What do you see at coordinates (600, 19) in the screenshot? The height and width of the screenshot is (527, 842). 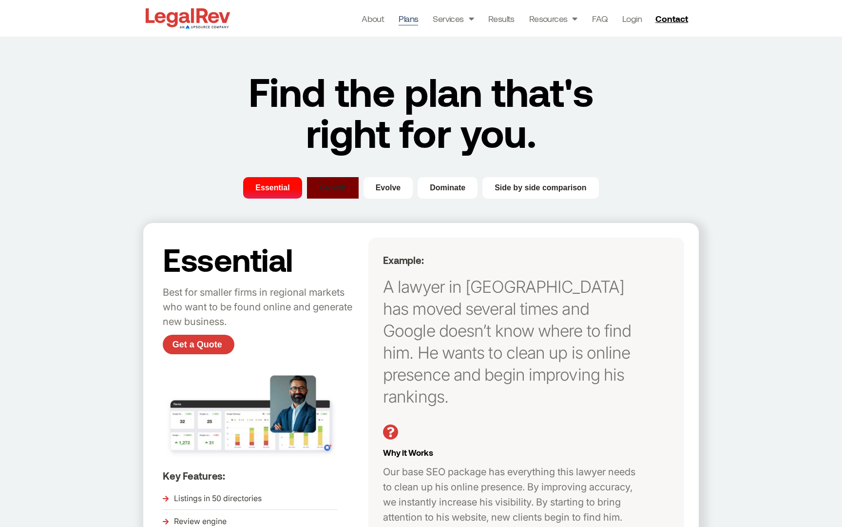 I see `a: FAQ` at bounding box center [600, 19].